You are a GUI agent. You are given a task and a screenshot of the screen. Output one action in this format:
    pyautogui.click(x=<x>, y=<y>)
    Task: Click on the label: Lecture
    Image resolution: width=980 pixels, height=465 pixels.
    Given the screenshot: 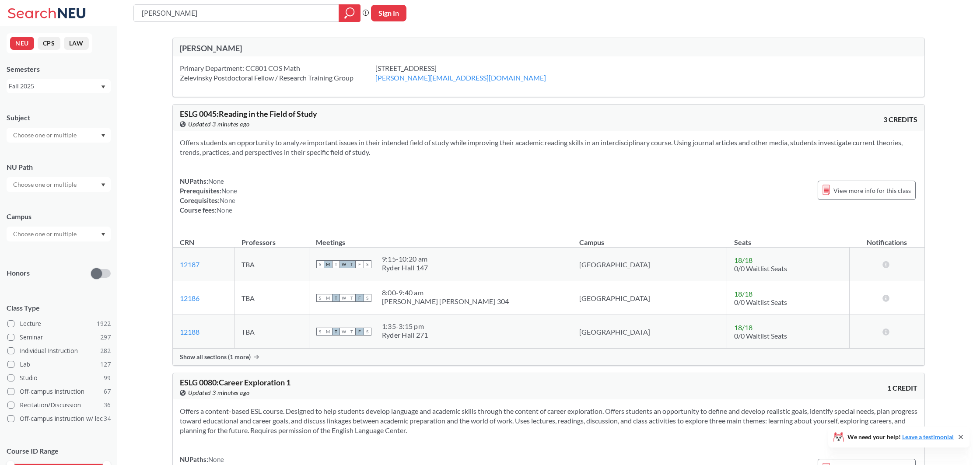 What is the action you would take?
    pyautogui.click(x=59, y=324)
    